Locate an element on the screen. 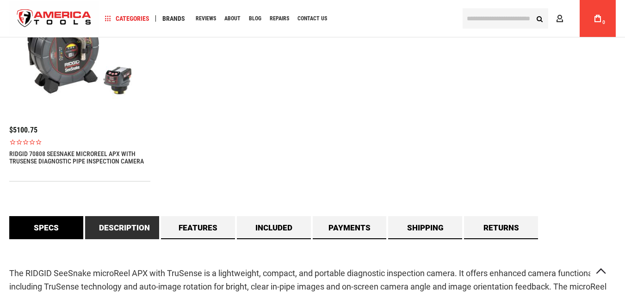 The width and height of the screenshot is (625, 296). a: Repairs is located at coordinates (279, 18).